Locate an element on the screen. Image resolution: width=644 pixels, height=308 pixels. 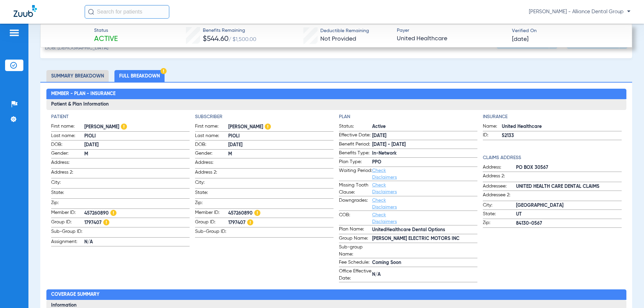
span: / $1,500.00 is located at coordinates (243, 39).